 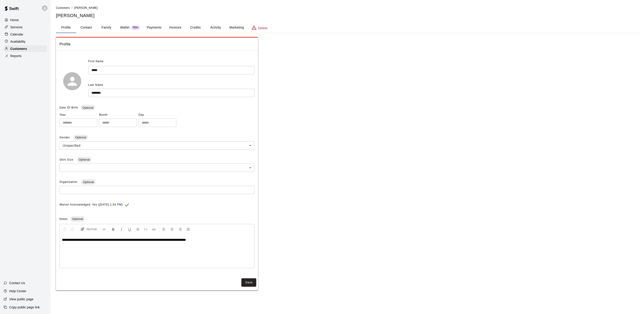 What do you see at coordinates (69, 182) in the screenshot?
I see `span: Organization` at bounding box center [69, 182].